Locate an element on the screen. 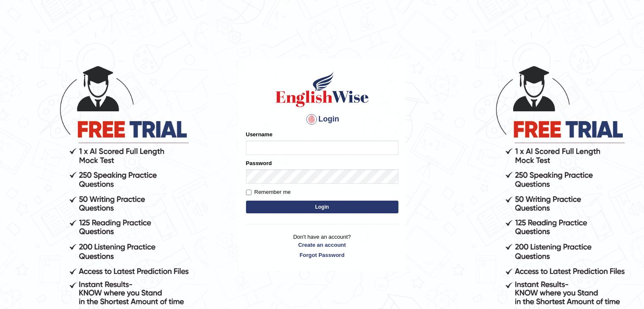  a: Forgot Password is located at coordinates (323, 255).